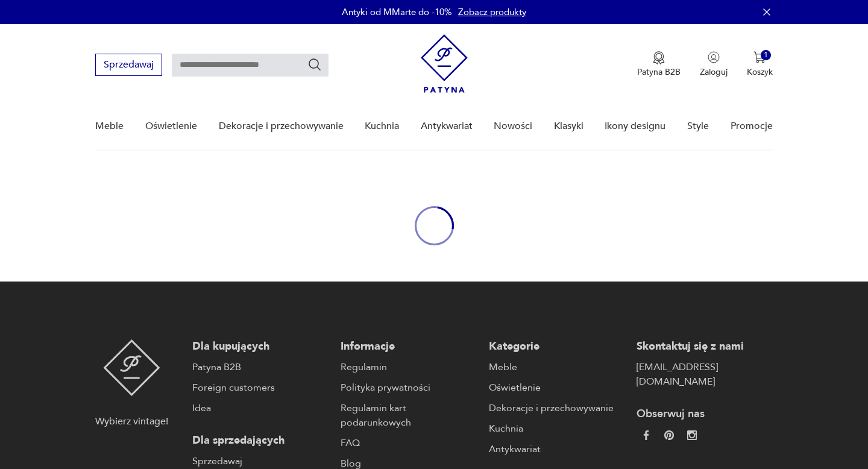  What do you see at coordinates (714, 72) in the screenshot?
I see `p: Zaloguj` at bounding box center [714, 72].